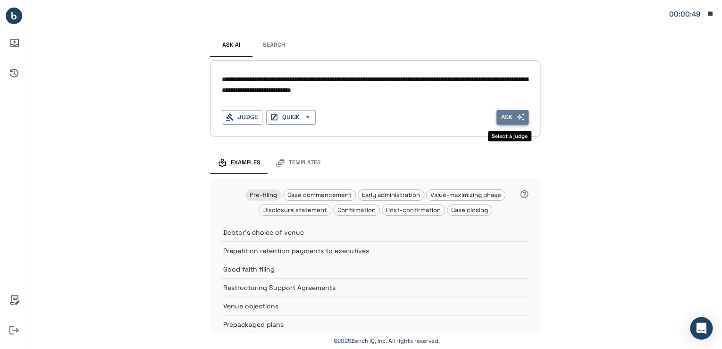  I want to click on span: Case closing, so click(469, 209).